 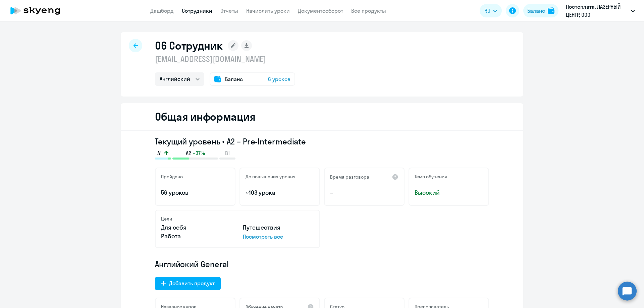 What do you see at coordinates (192, 264) in the screenshot?
I see `span: Английский General` at bounding box center [192, 264].